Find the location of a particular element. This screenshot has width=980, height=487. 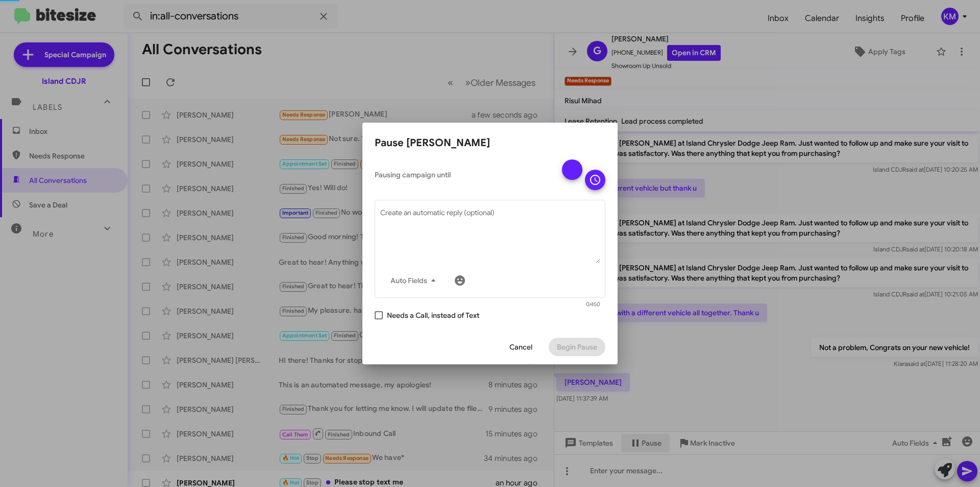

span: Auto Fields is located at coordinates (415, 280).